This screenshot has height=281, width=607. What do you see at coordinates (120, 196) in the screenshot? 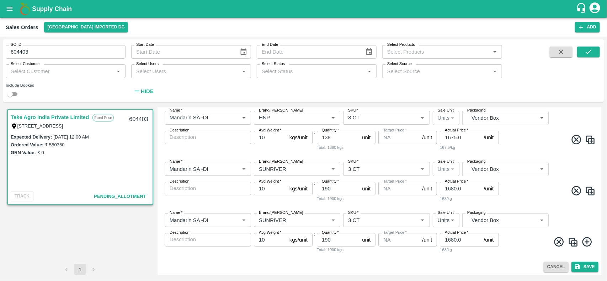
I see `span: Pending_Allotment` at bounding box center [120, 196].